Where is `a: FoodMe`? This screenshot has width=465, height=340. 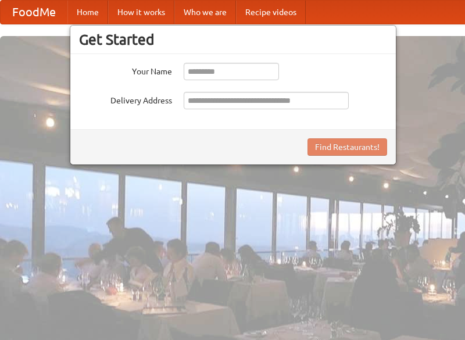 a: FoodMe is located at coordinates (34, 12).